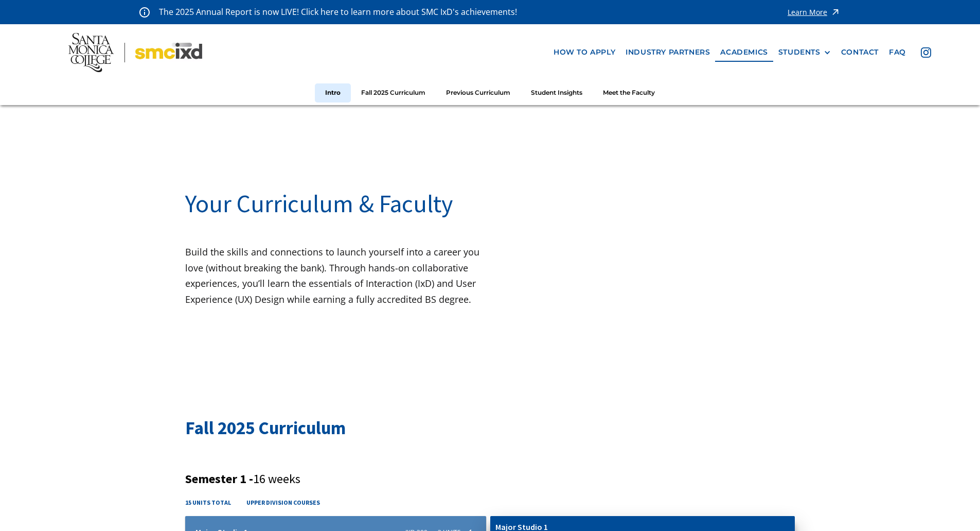 This screenshot has height=531, width=980. What do you see at coordinates (319, 203) in the screenshot?
I see `span: Your Curriculum & Faculty` at bounding box center [319, 203].